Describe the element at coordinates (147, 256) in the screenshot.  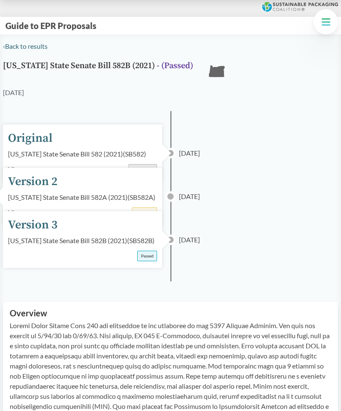
I see `div: Passed` at that location.